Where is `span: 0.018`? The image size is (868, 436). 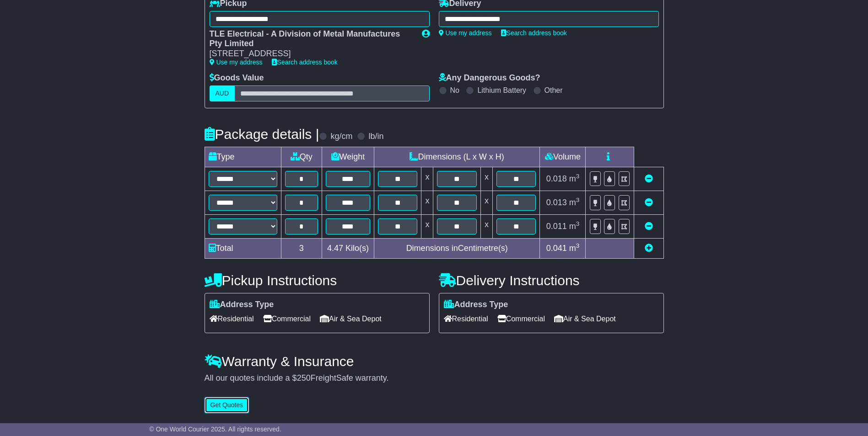 span: 0.018 is located at coordinates (556, 179).